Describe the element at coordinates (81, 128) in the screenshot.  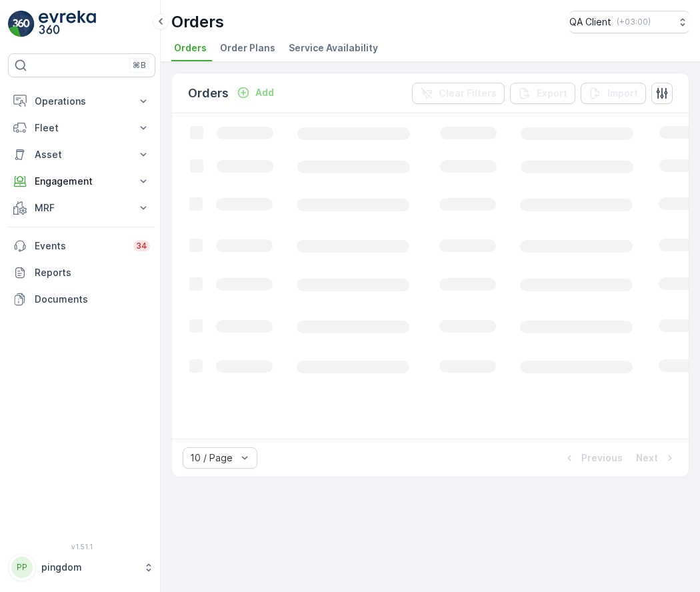
I see `p: Fleet` at that location.